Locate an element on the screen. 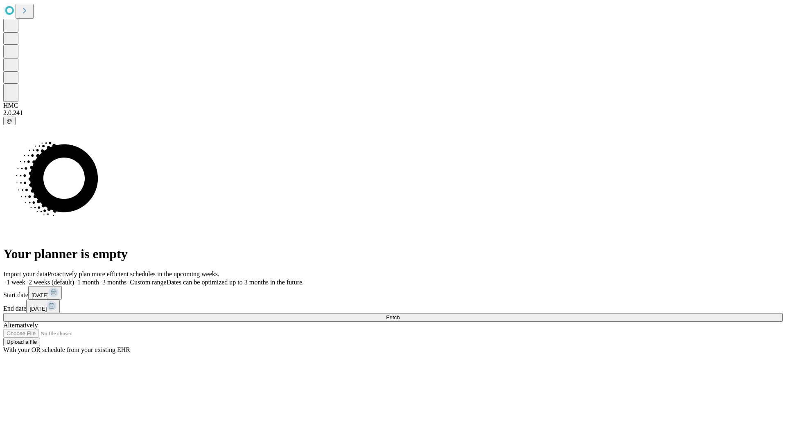 The width and height of the screenshot is (786, 442). span: Dates can be optimized up to 3 months in the future. is located at coordinates (235, 282).